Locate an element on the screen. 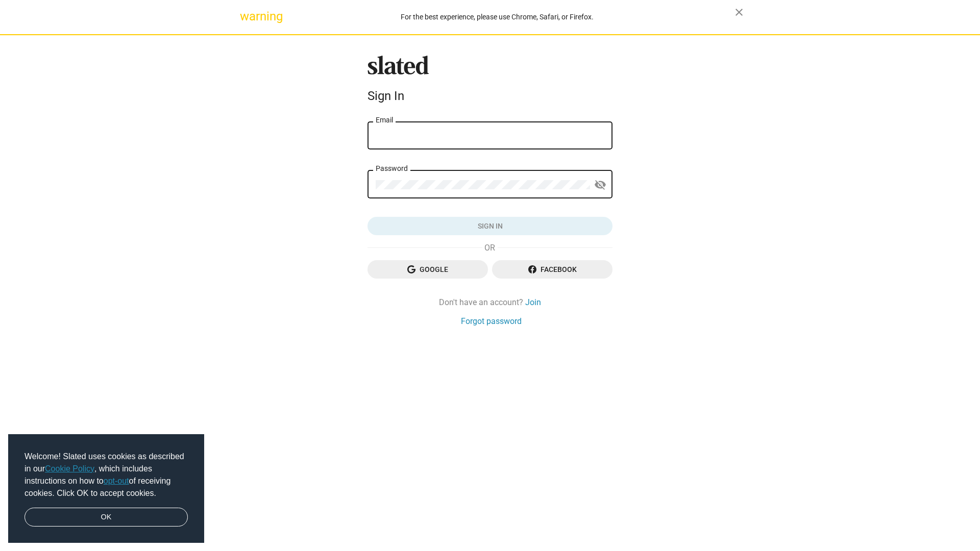  mat-icon: close is located at coordinates (739, 13).